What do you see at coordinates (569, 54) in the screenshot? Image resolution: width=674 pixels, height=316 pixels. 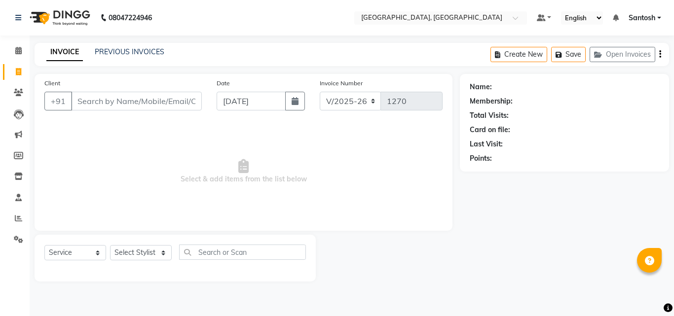 I see `button: Save` at bounding box center [569, 54].